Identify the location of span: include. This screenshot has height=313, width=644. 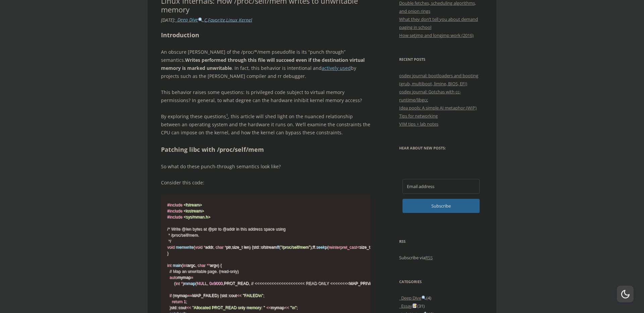
(176, 217).